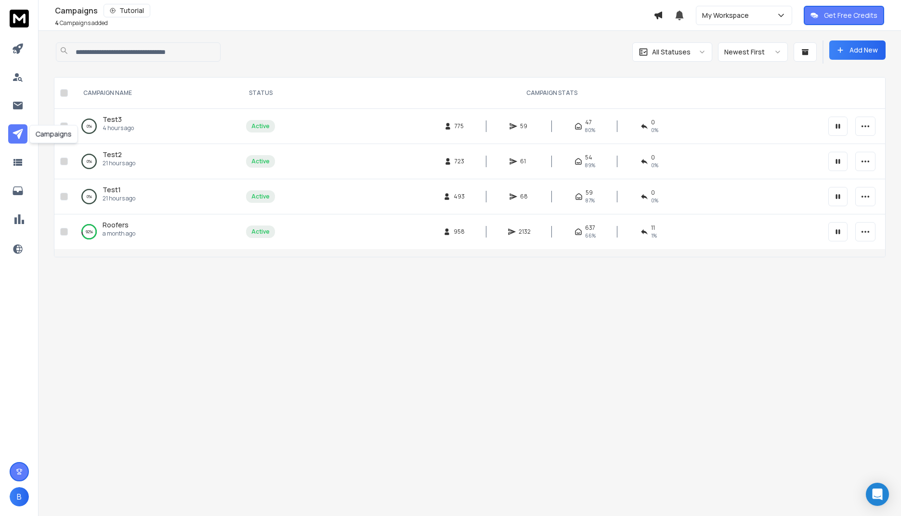 The width and height of the screenshot is (901, 516). What do you see at coordinates (591, 236) in the screenshot?
I see `span: 66 %` at bounding box center [591, 236].